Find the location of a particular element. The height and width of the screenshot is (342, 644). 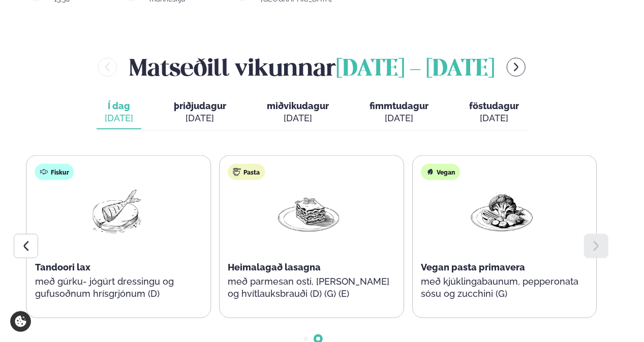

img: Vegan.svg is located at coordinates (430, 172).